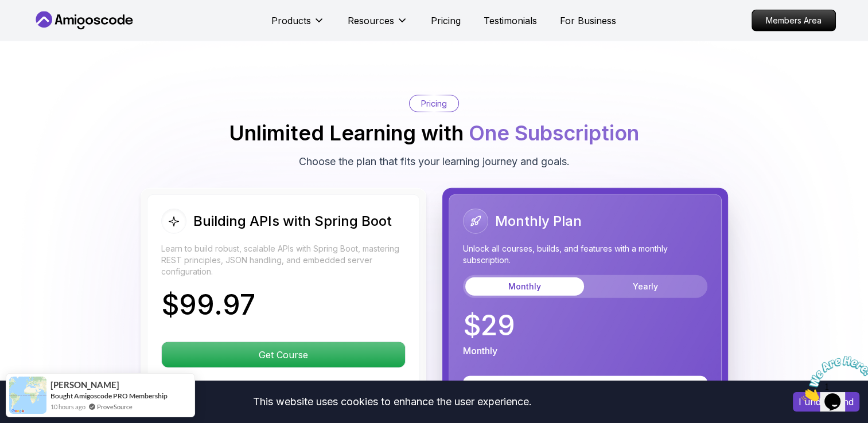  I want to click on p: Members Area, so click(793, 20).